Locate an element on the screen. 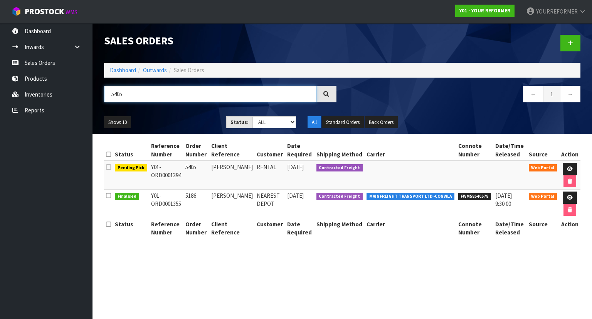 This screenshot has height=319, width=592. span: ProStock is located at coordinates (44, 12).